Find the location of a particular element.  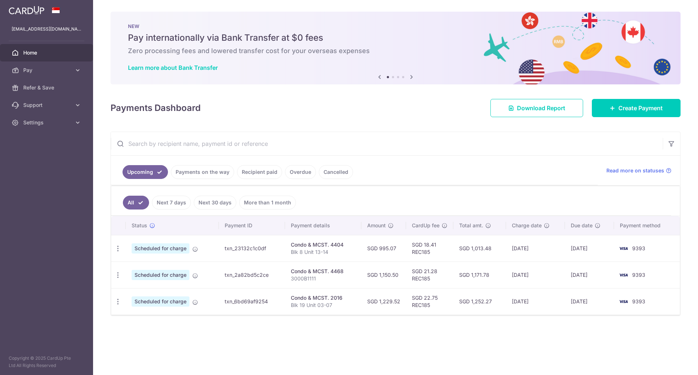

div: Condo & MCST. 4468 is located at coordinates (323, 271).